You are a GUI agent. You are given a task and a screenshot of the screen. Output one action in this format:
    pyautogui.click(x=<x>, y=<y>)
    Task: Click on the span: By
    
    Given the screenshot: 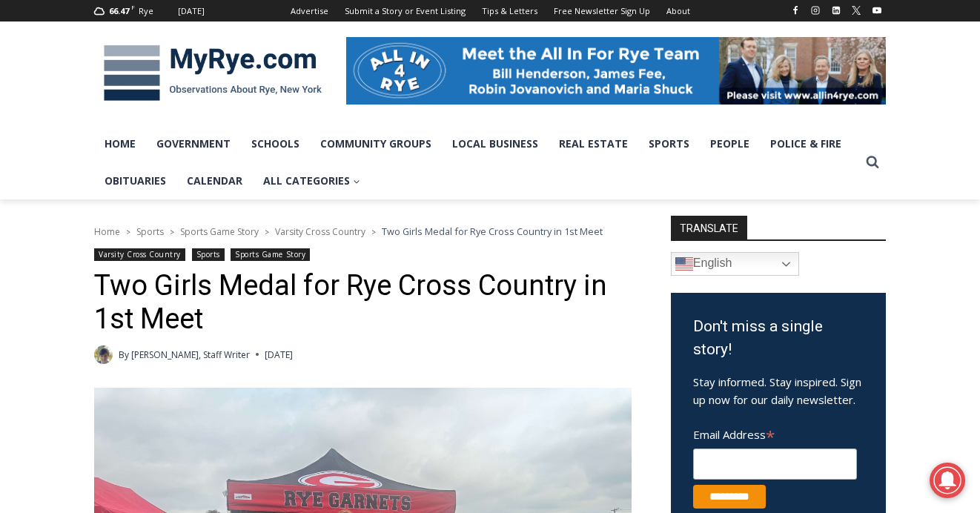 What is the action you would take?
    pyautogui.click(x=124, y=354)
    